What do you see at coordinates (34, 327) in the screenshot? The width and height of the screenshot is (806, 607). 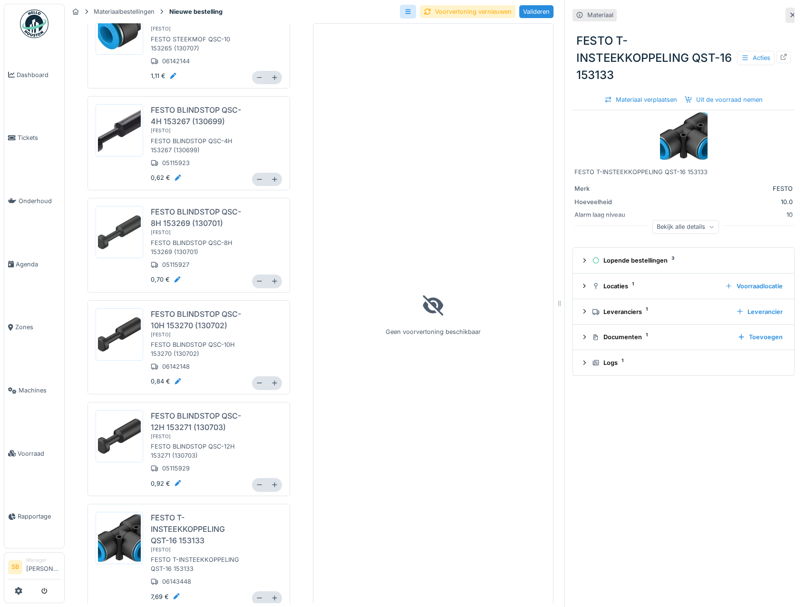 I see `a: Zones` at bounding box center [34, 327].